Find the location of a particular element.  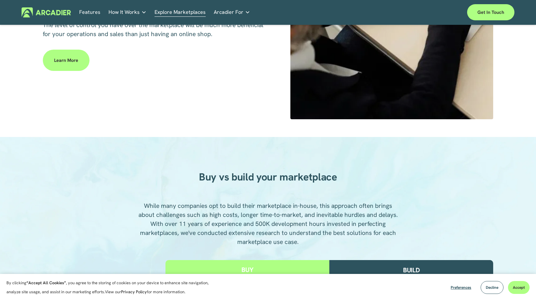

span: How It Works is located at coordinates (124, 12).